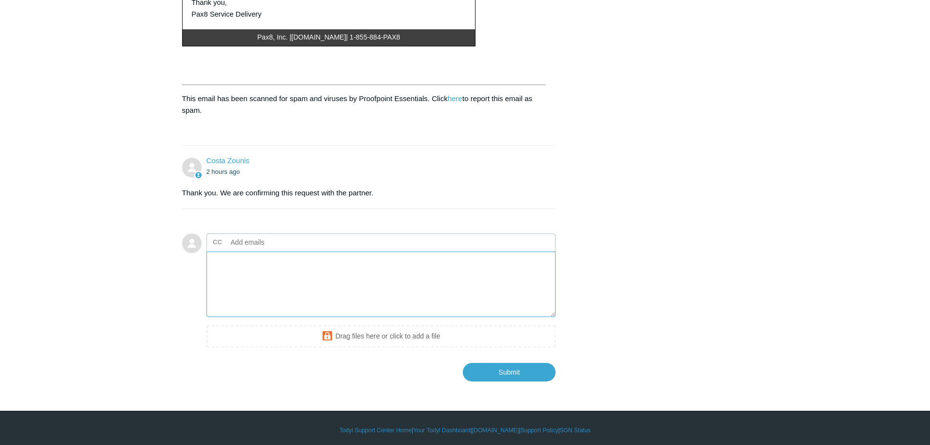 The image size is (930, 445). Describe the element at coordinates (455, 98) in the screenshot. I see `a: here` at that location.